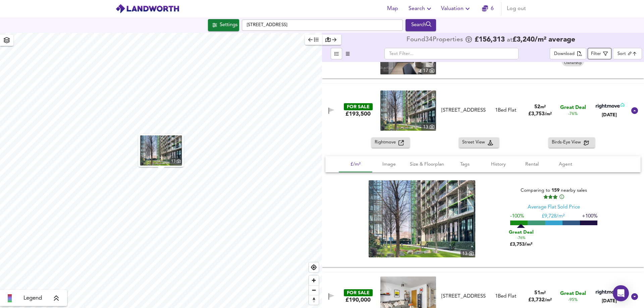 This screenshot has width=644, height=308. Describe the element at coordinates (463, 296) in the screenshot. I see `div: London SW9 0BF, London, SW9 0BF` at that location.